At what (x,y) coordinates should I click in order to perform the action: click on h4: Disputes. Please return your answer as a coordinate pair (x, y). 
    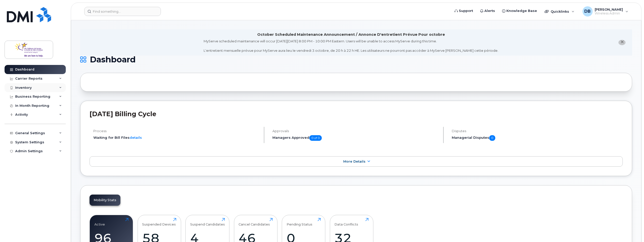
    Looking at the image, I should click on (537, 131).